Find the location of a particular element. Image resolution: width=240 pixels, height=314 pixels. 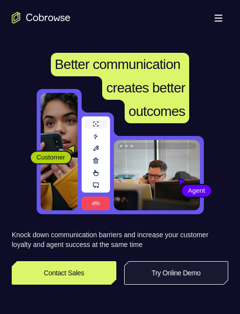

a: Contact Sales is located at coordinates (64, 273).